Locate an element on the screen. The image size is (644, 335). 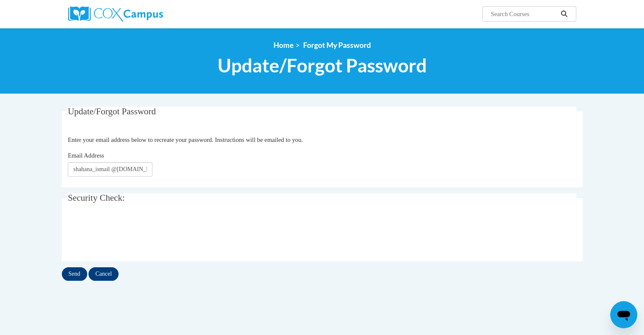
input: Cancel is located at coordinates (103, 274).